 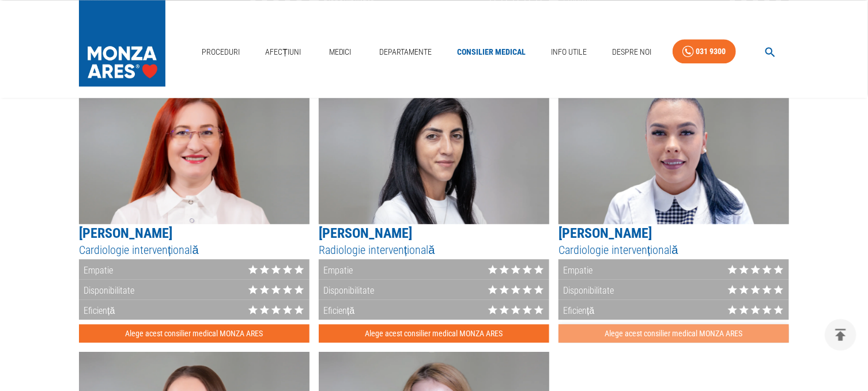 I want to click on h5: Radiologie intervențională, so click(x=434, y=250).